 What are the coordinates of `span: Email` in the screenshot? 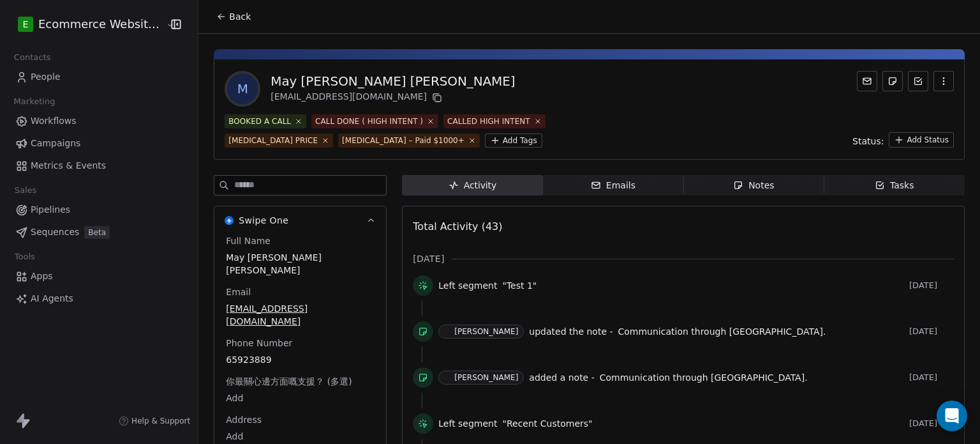 It's located at (238, 292).